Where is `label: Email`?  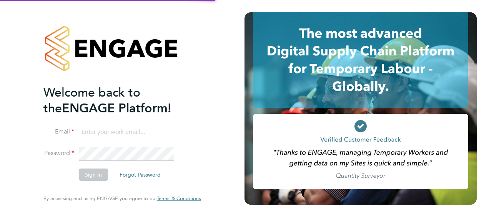 label: Email is located at coordinates (59, 132).